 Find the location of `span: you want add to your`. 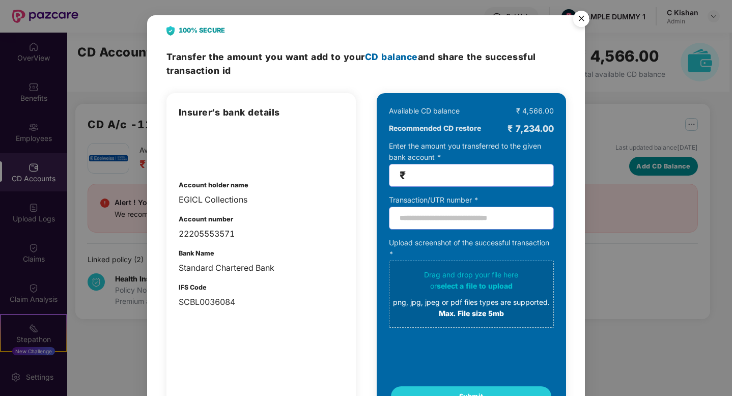

span: you want add to your is located at coordinates (341, 56).